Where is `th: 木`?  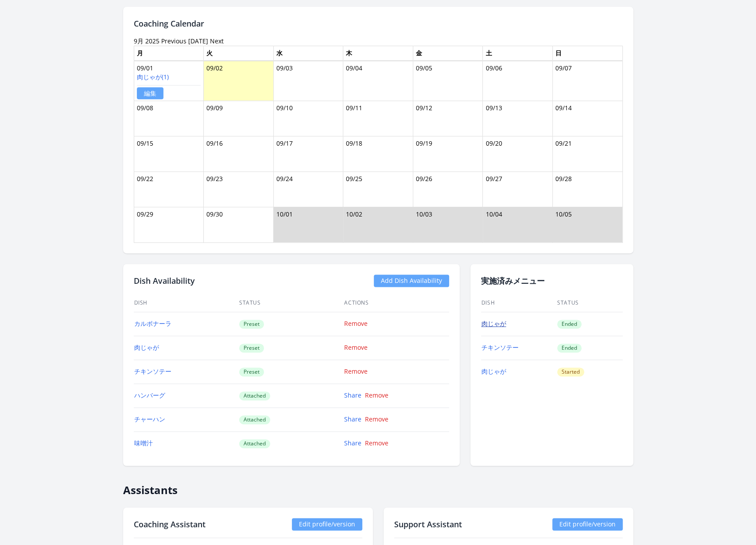 th: 木 is located at coordinates (378, 53).